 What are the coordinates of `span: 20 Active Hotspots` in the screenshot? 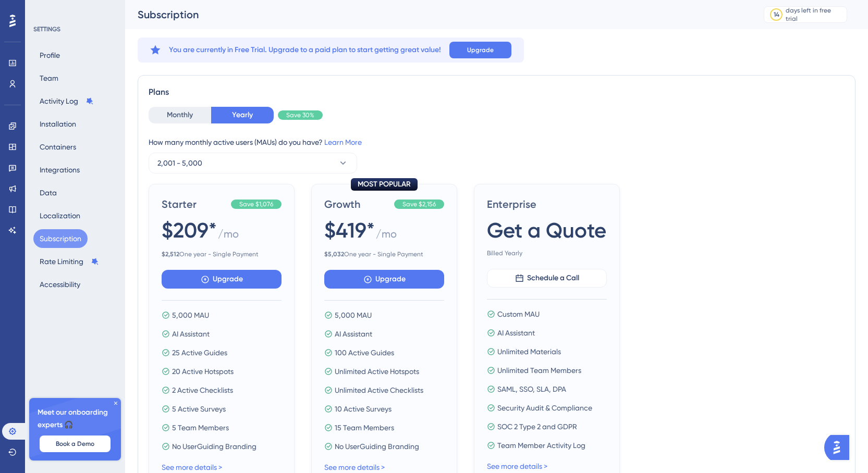 It's located at (203, 372).